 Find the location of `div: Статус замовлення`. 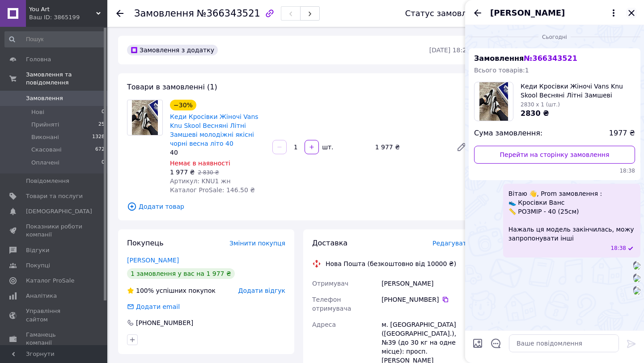

div: Статус замовлення is located at coordinates (447, 13).